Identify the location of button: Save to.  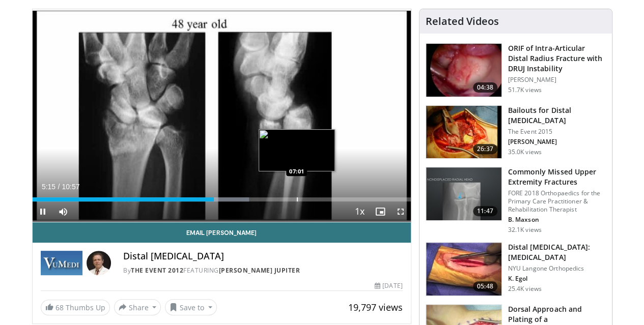
(191, 307).